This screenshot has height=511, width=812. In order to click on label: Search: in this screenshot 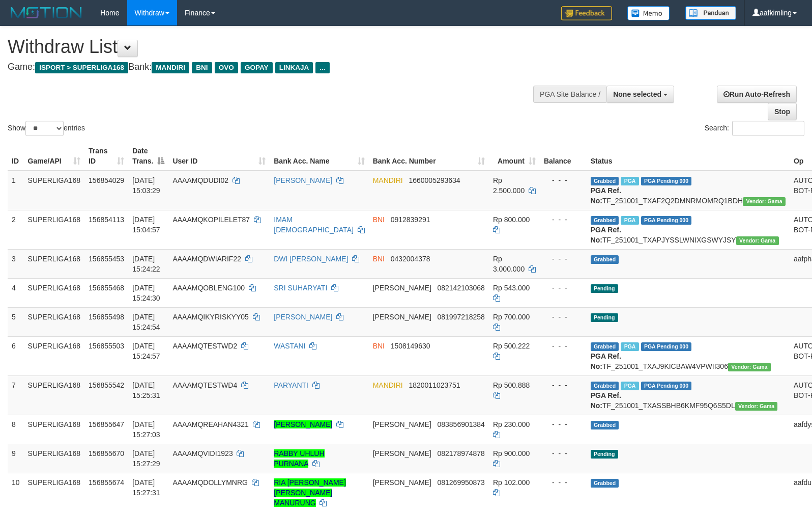, I will do `click(755, 128)`.